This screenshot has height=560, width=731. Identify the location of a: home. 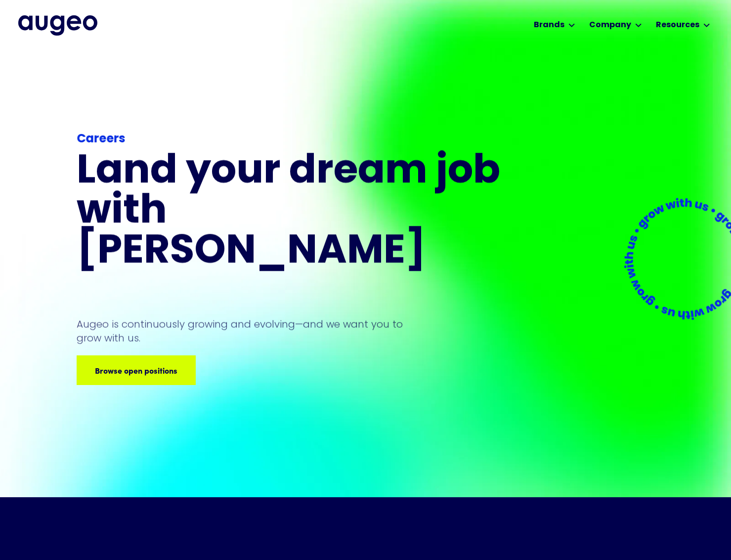
(58, 25).